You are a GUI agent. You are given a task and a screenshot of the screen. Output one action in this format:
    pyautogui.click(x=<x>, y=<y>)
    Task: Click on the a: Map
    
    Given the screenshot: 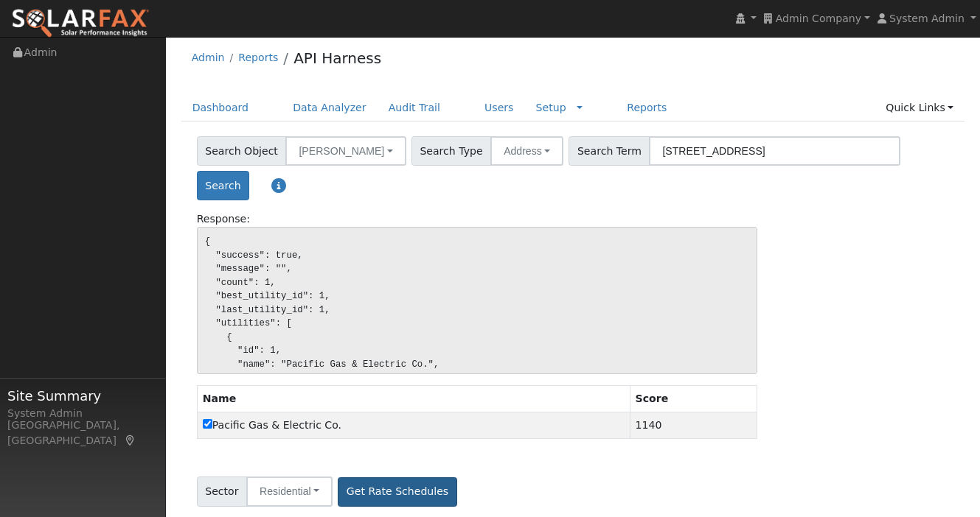 What is the action you would take?
    pyautogui.click(x=130, y=441)
    